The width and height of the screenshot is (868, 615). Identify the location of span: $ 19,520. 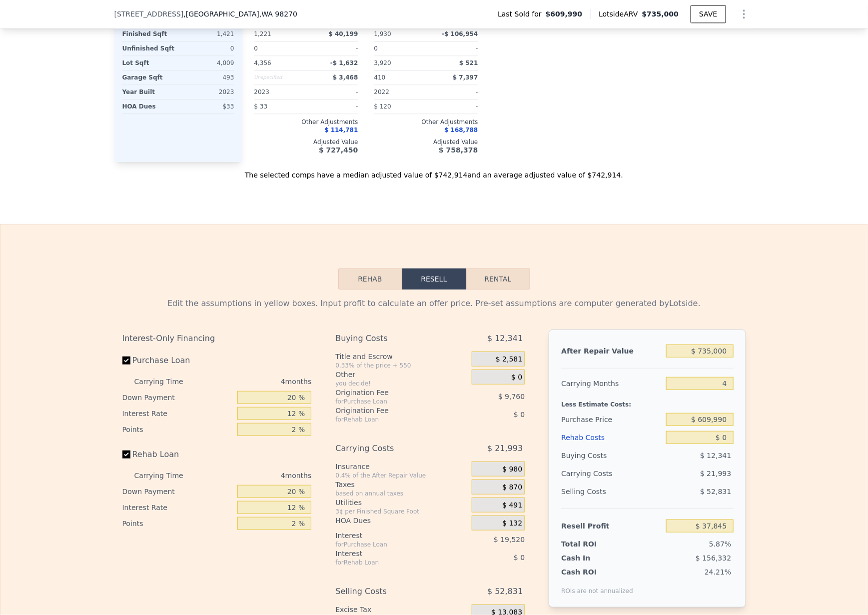
(509, 539).